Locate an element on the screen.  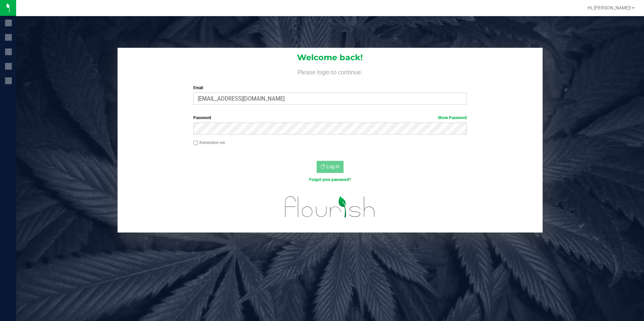
span: Password is located at coordinates (202, 118).